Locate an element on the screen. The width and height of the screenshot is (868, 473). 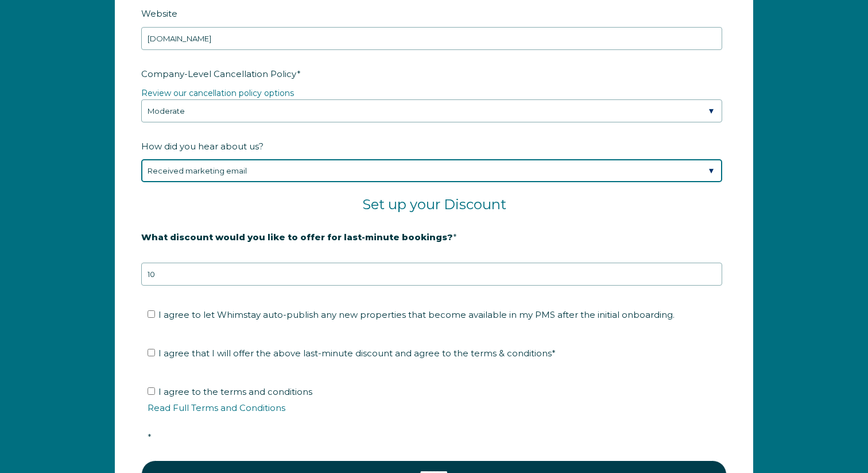
span: I agree to let Whimstay auto-publish any new properties that become available in my PMS after the... is located at coordinates (416, 314).